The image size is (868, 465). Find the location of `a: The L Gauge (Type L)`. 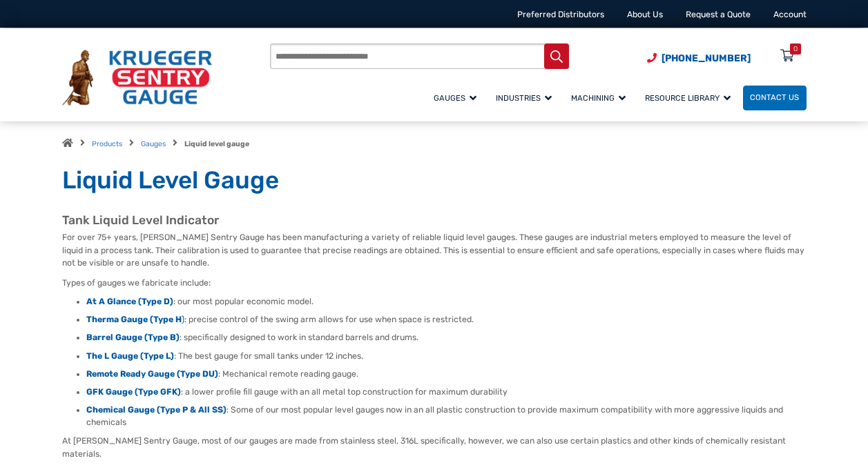

a: The L Gauge (Type L) is located at coordinates (130, 356).